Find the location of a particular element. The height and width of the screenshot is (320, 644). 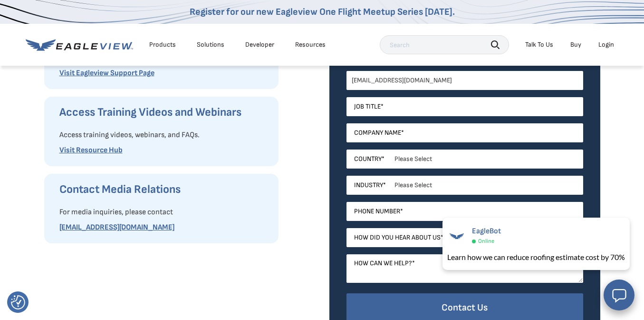

p: For media inquiries, please contact is located at coordinates (164, 212).